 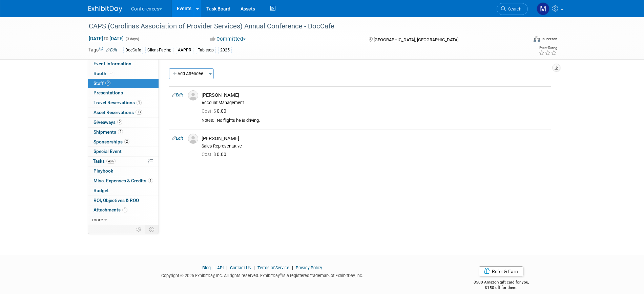 What do you see at coordinates (205, 50) in the screenshot?
I see `div: Tabletop` at bounding box center [205, 50].